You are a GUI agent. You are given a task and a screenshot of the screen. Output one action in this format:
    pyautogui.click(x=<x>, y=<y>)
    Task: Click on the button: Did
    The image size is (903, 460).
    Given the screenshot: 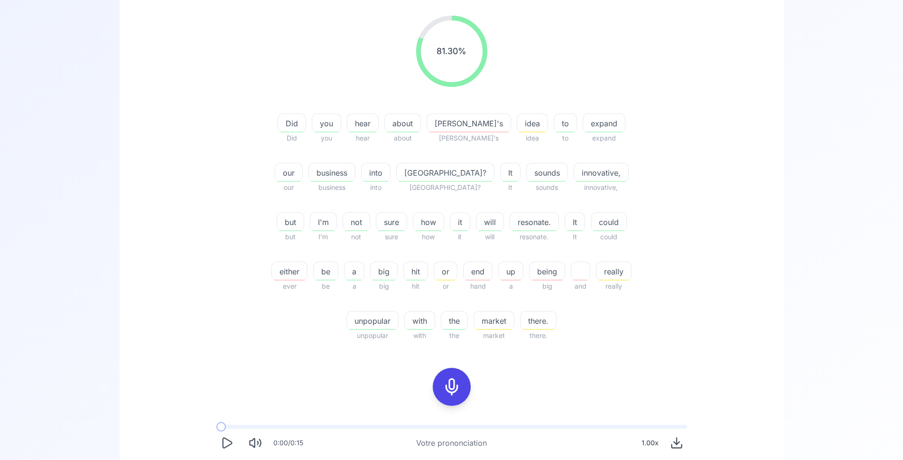 What is the action you would take?
    pyautogui.click(x=292, y=123)
    